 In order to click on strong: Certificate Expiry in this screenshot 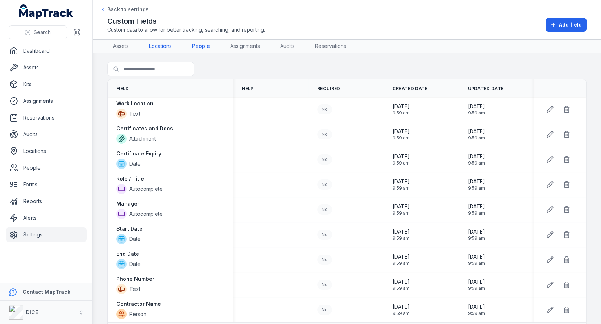, I will do `click(139, 153)`.